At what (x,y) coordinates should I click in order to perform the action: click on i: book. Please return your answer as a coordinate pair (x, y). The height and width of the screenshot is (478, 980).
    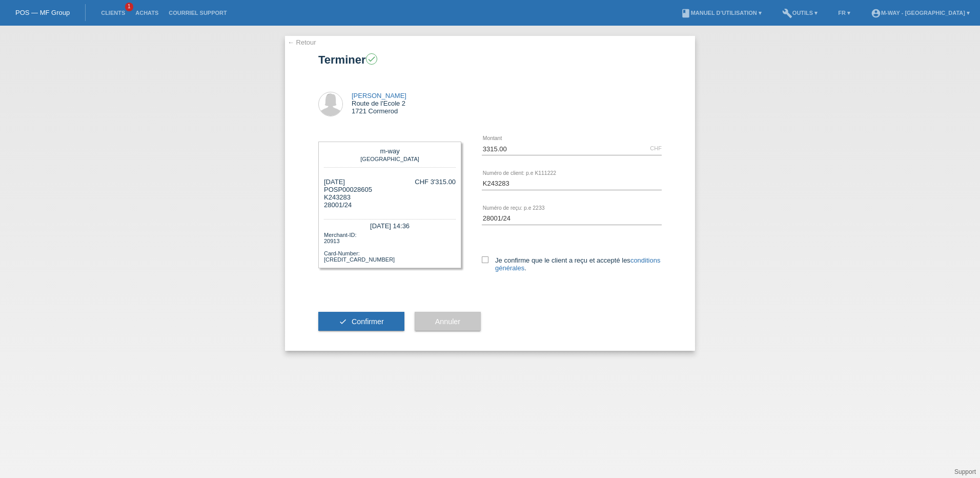
    Looking at the image, I should click on (686, 13).